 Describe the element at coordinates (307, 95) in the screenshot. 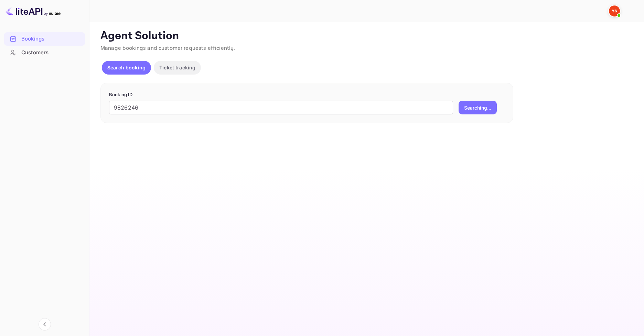

I see `p: Booking ID` at that location.